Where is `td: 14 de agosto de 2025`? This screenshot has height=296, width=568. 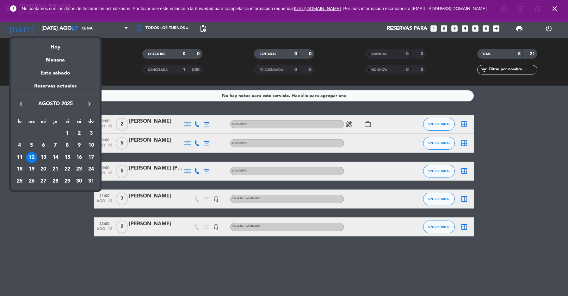 td: 14 de agosto de 2025 is located at coordinates (55, 157).